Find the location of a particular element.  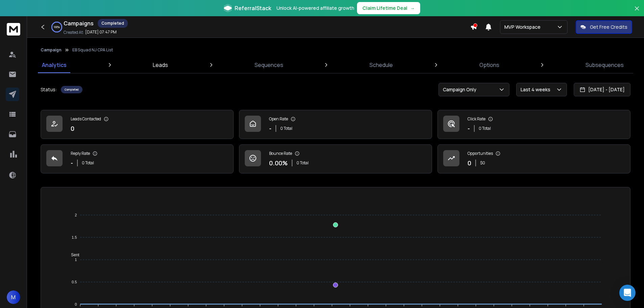

p: Status: is located at coordinates (49, 90).